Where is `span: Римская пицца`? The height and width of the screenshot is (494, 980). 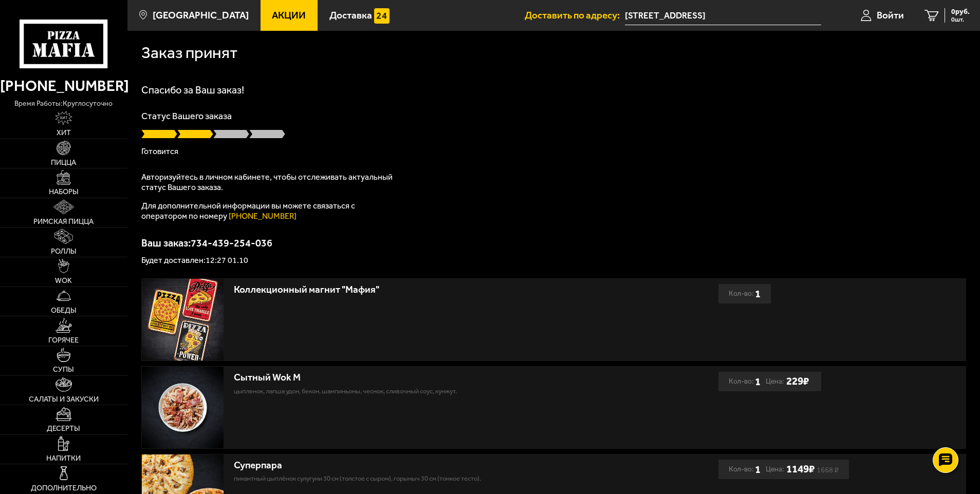 span: Римская пицца is located at coordinates (63, 222).